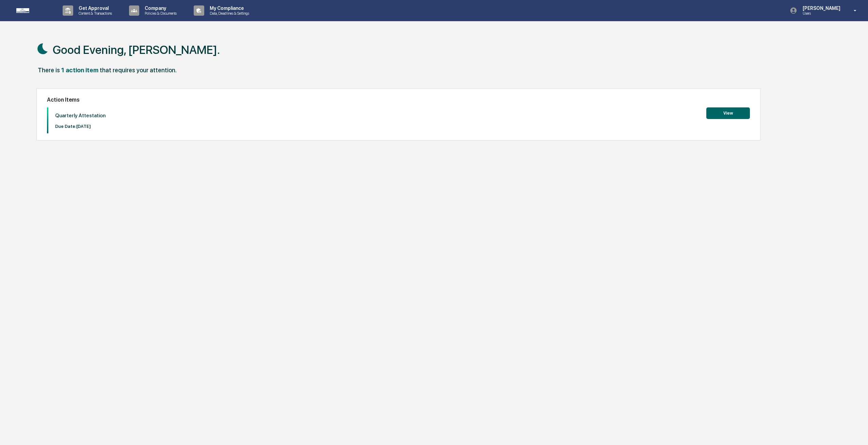 The width and height of the screenshot is (868, 445). I want to click on p: Company, so click(160, 8).